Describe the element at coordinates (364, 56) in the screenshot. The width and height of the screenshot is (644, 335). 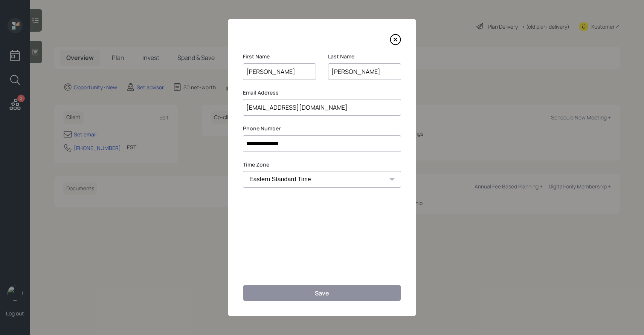
I see `label: Last Name` at that location.